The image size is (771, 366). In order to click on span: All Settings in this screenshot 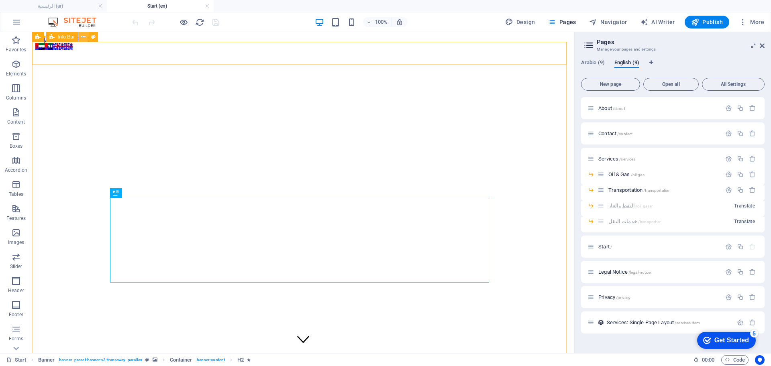, I will do `click(734, 84)`.